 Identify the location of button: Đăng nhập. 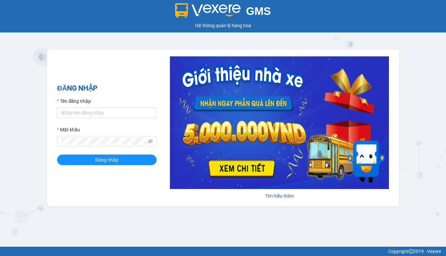
(107, 160).